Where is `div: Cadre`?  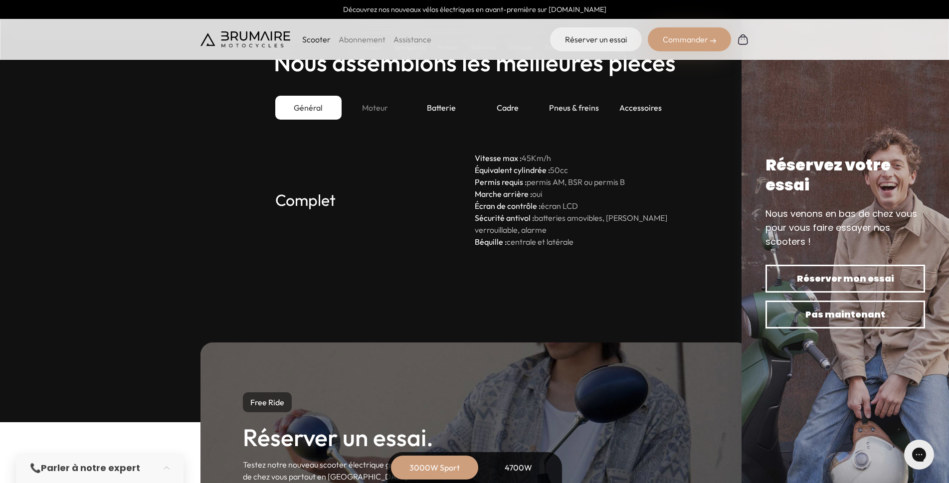 div: Cadre is located at coordinates (508, 108).